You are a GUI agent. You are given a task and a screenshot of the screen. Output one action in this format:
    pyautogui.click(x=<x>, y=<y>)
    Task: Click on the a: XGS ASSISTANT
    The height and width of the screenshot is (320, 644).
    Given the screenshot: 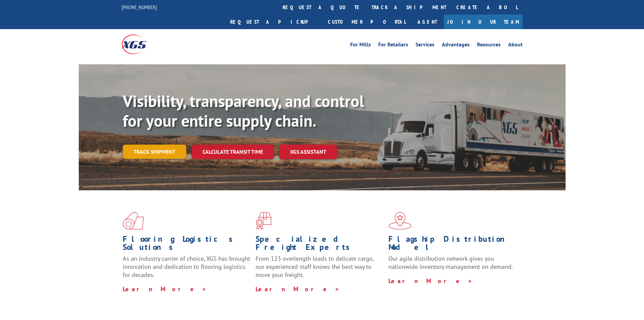 What is the action you would take?
    pyautogui.click(x=308, y=152)
    